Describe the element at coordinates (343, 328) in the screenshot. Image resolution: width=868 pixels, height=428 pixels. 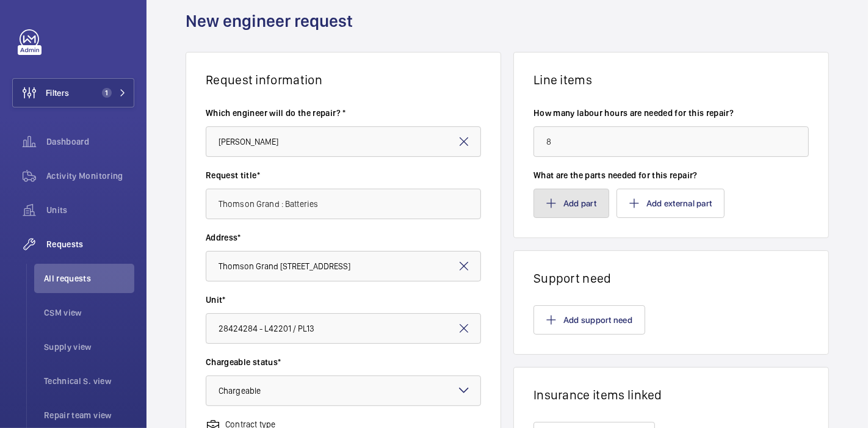
I see `input: Enter unit` at that location.